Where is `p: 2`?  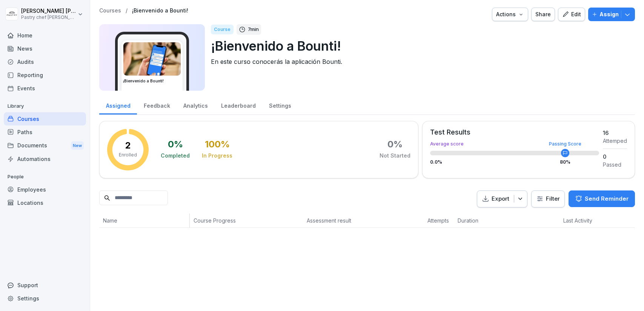 p: 2 is located at coordinates (128, 146).